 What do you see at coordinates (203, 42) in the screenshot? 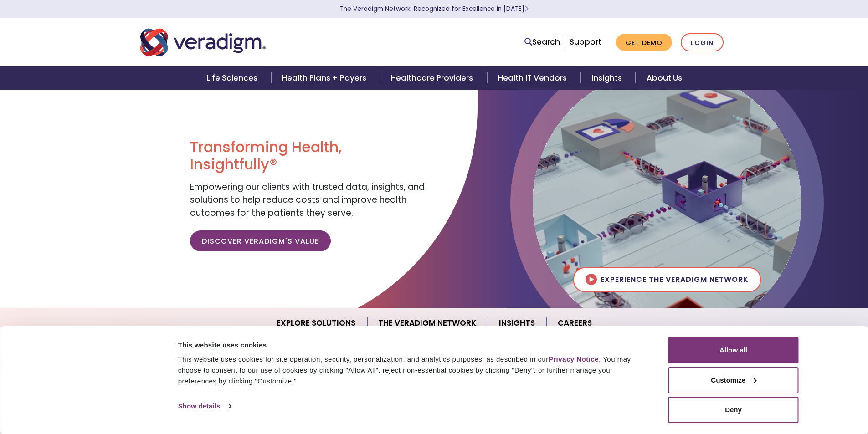
I see `img: Veradigm logo` at bounding box center [203, 42].